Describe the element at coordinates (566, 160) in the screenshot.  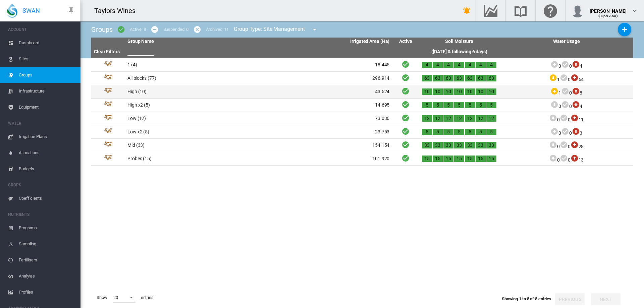
I see `span: 0 0 13` at that location.